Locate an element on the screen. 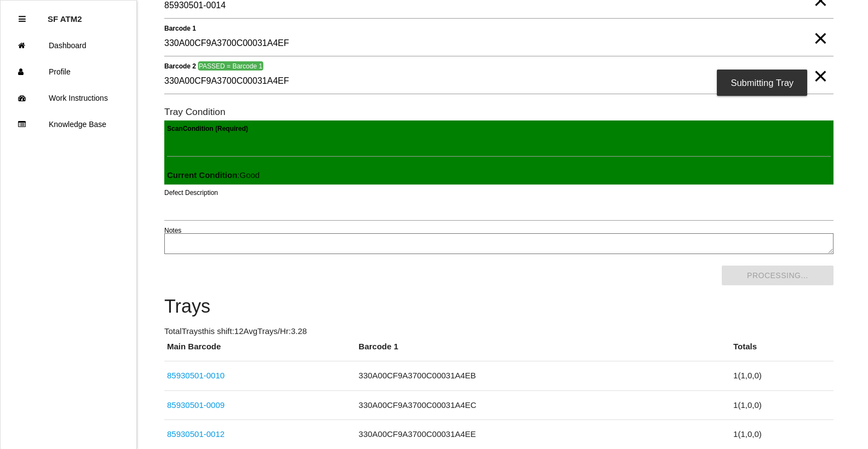  a: 85930501-0010 is located at coordinates (196, 375).